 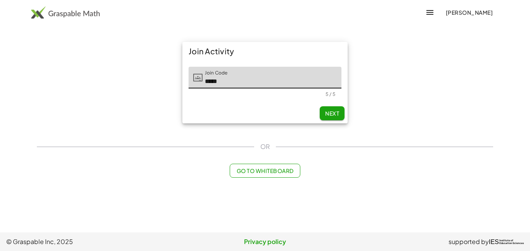 What do you see at coordinates (265, 147) in the screenshot?
I see `span: OR` at bounding box center [265, 147].